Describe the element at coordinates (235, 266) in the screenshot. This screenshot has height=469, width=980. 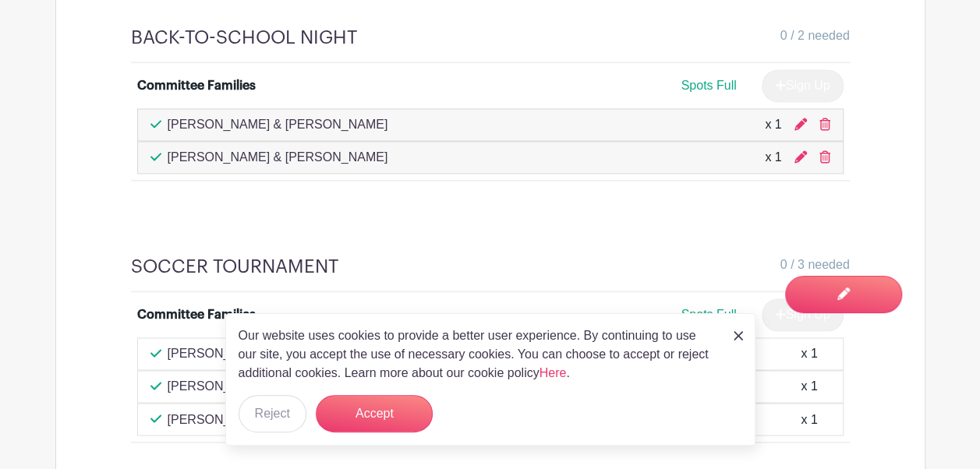
I see `h4: SOCCER TOURNAMENT` at that location.